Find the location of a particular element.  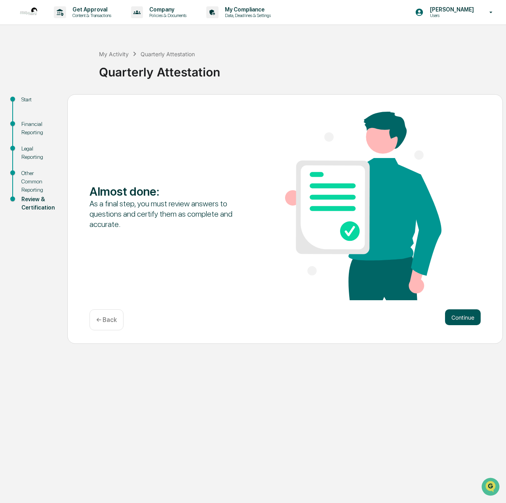

img: f2157a4c-a0d3-4daa-907e-bb6f0de503a5-1751232295721 is located at coordinates (10, 10).